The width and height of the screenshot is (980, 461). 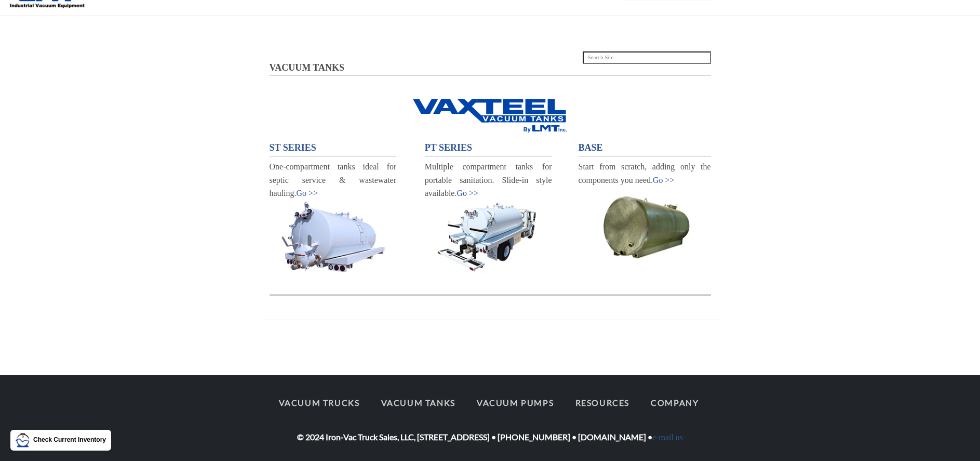 What do you see at coordinates (490, 115) in the screenshot?
I see `img: Stacks Image 111527` at bounding box center [490, 115].